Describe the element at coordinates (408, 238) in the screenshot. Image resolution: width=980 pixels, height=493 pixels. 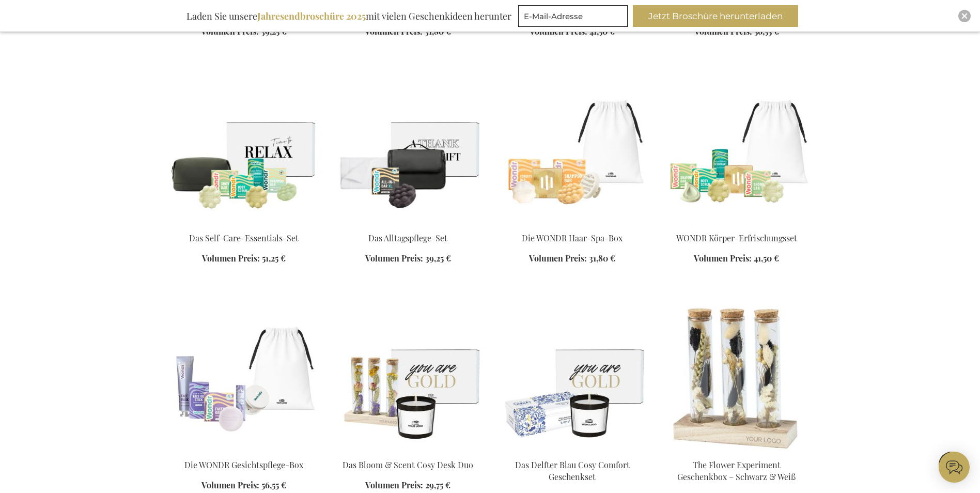
I see `a: Das Alltagspflege-Set` at that location.